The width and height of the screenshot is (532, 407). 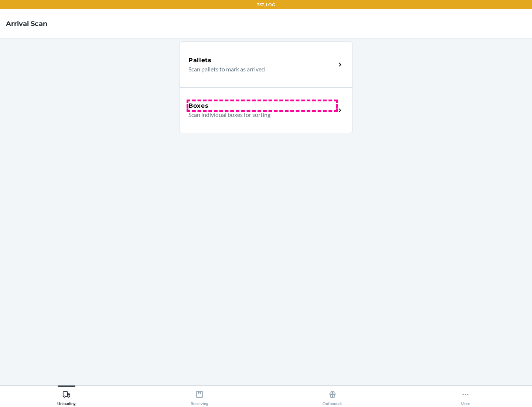 What do you see at coordinates (200, 60) in the screenshot?
I see `h5: Pallets` at bounding box center [200, 60].